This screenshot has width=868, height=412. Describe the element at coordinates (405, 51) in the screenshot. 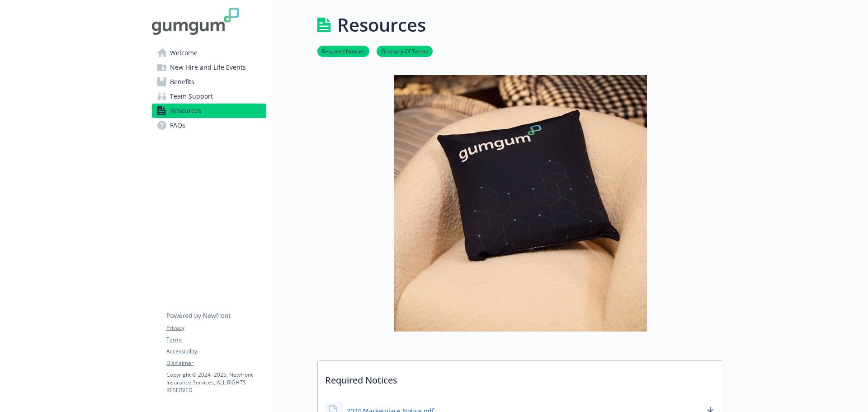

I see `a: Glossary Of Terms` at that location.